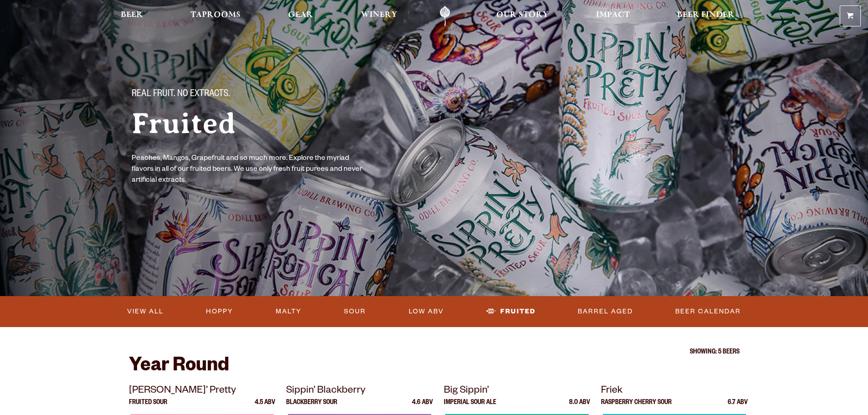 Image resolution: width=868 pixels, height=415 pixels. Describe the element at coordinates (300, 16) in the screenshot. I see `a: Gear` at that location.